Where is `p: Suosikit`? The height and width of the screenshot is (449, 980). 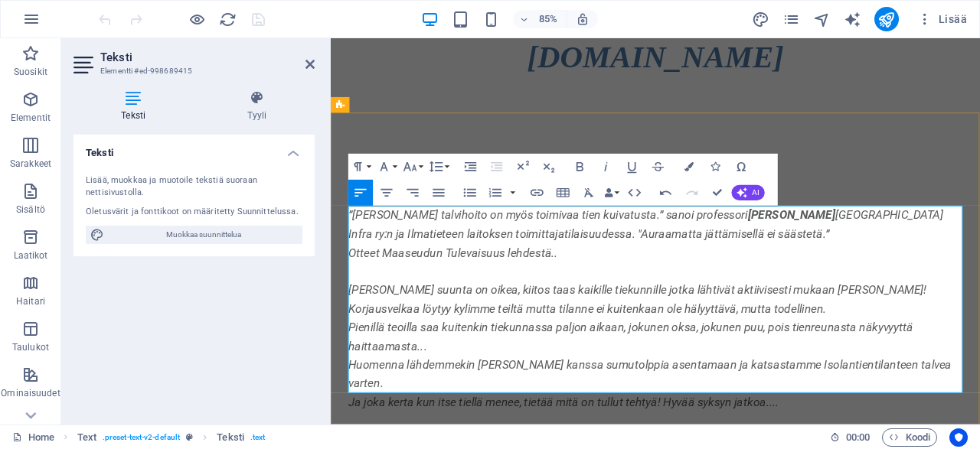 p: Suosikit is located at coordinates (31, 72).